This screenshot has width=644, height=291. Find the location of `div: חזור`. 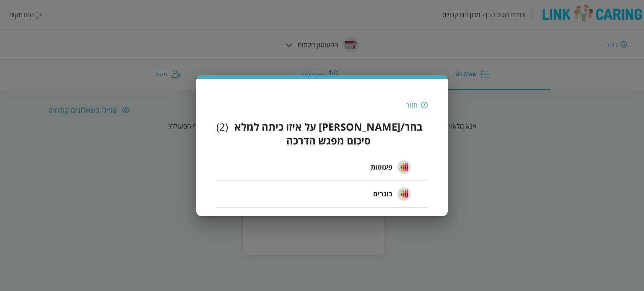

div: חזור is located at coordinates (411, 105).